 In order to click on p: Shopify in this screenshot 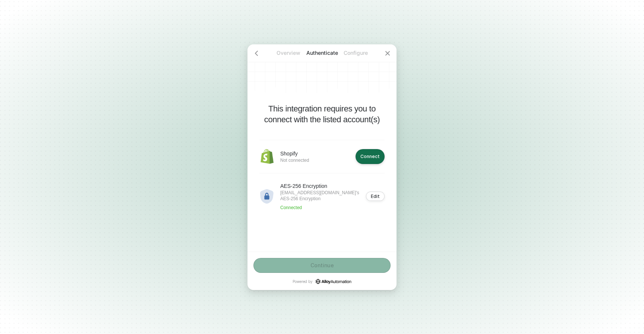, I will do `click(294, 153)`.